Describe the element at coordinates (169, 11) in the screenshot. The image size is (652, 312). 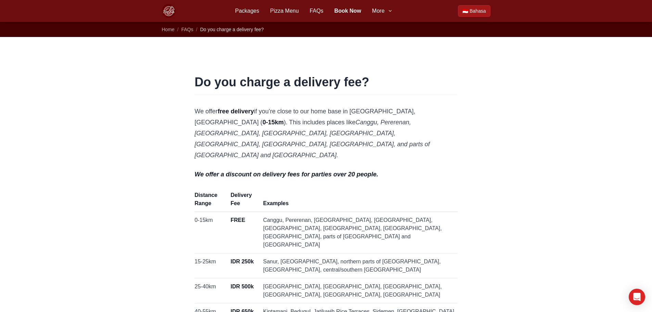
I see `img: Bali Pizza Party Logo` at that location.